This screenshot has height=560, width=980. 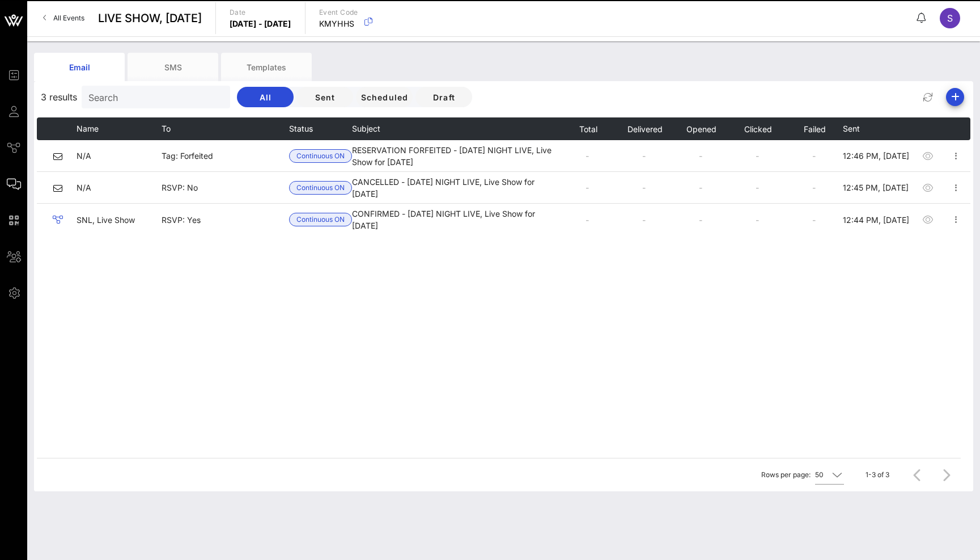 What do you see at coordinates (950, 18) in the screenshot?
I see `div: S` at bounding box center [950, 18].